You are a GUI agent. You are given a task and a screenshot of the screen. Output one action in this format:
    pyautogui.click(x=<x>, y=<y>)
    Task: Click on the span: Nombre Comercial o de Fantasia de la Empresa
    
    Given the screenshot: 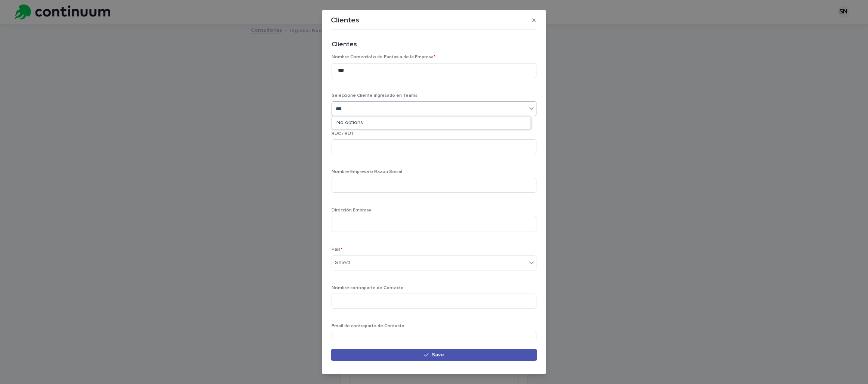 What is the action you would take?
    pyautogui.click(x=384, y=57)
    